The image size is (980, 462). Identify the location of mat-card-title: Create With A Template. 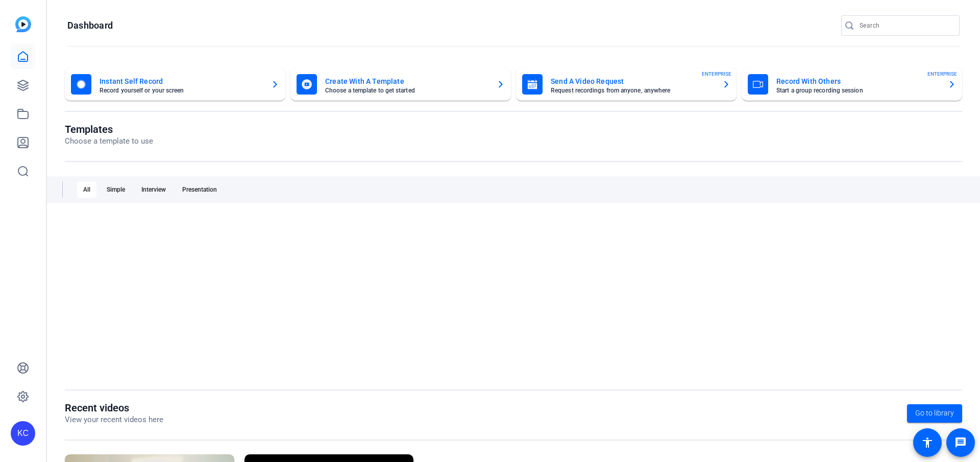
(407, 81).